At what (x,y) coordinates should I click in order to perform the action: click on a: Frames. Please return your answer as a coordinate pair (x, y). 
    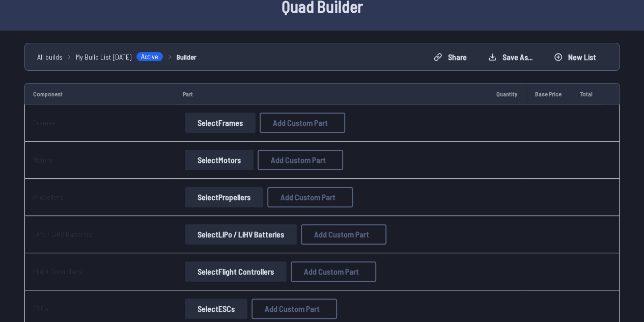
    Looking at the image, I should click on (44, 122).